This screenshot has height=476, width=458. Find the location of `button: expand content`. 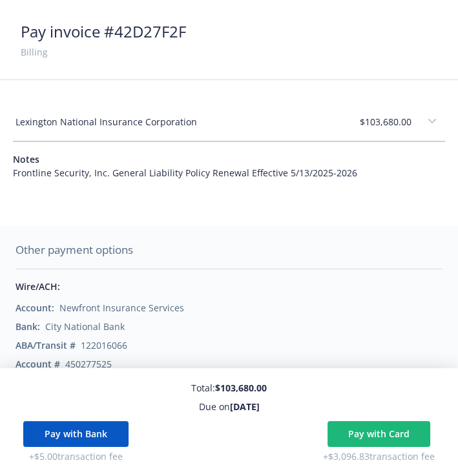

button: expand content is located at coordinates (433, 121).